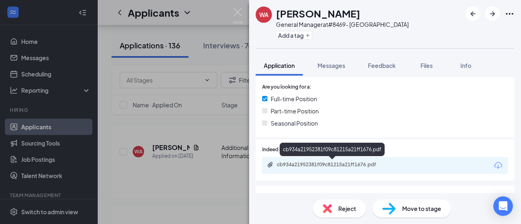  I want to click on svg: Plus, so click(308, 35).